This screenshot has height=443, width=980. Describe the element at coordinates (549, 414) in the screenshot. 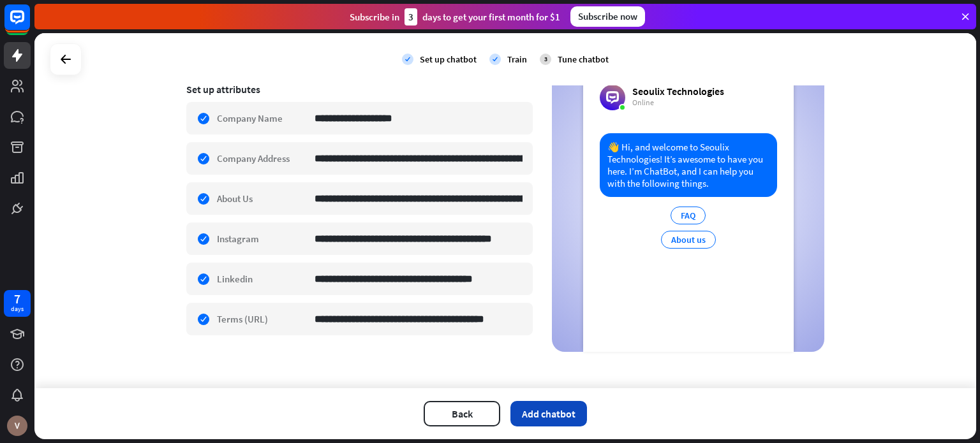

I see `button: Add chatbot` at that location.